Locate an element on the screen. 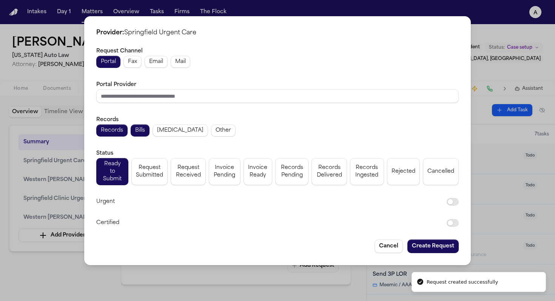  button: Records Delivered is located at coordinates (329, 172).